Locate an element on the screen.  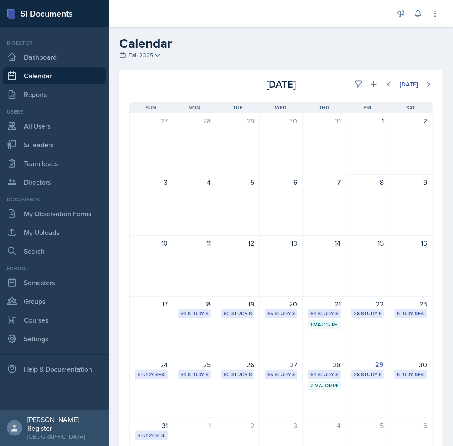
div: 13 is located at coordinates (281, 243).